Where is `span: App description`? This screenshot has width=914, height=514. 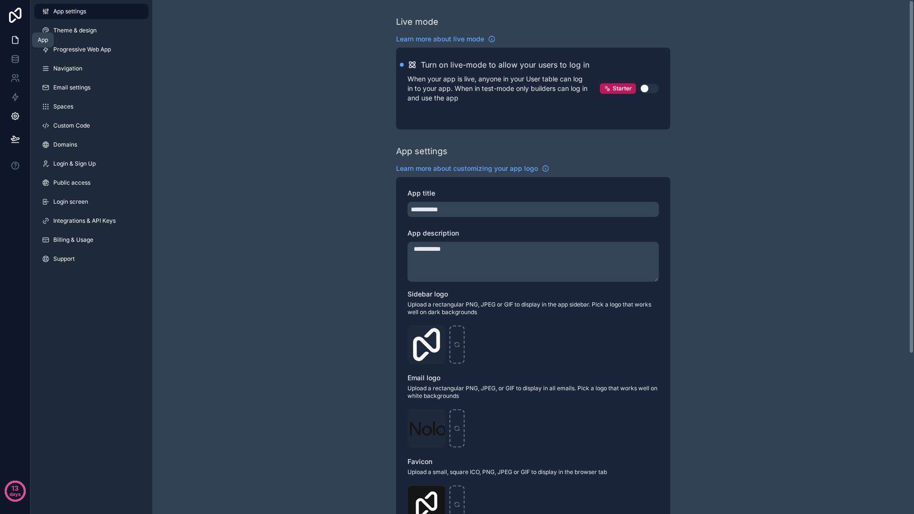
span: App description is located at coordinates (433, 233).